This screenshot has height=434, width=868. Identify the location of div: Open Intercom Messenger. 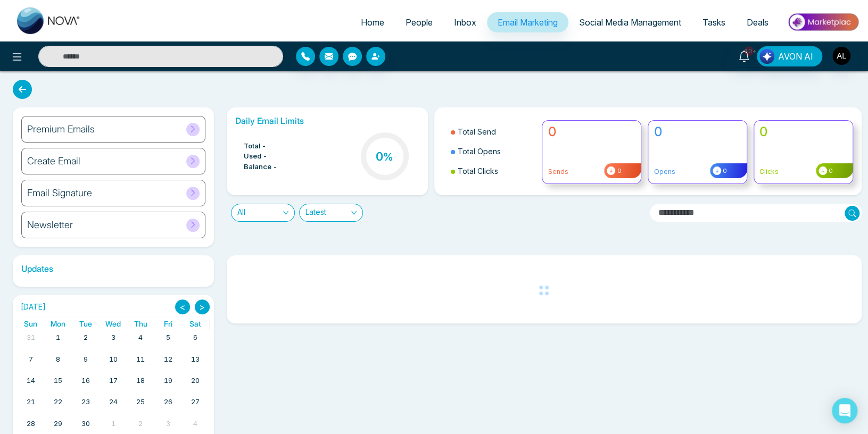
(845, 411).